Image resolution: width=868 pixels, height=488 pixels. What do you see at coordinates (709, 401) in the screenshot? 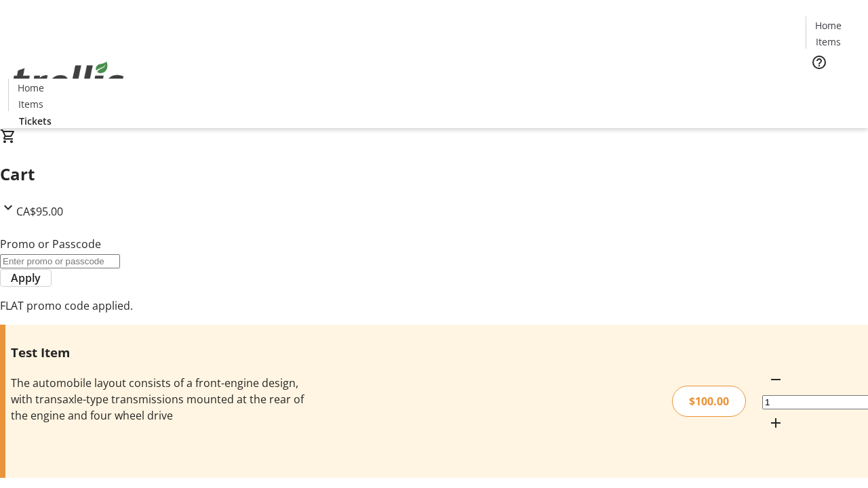
I see `div: $100.00` at bounding box center [709, 401].